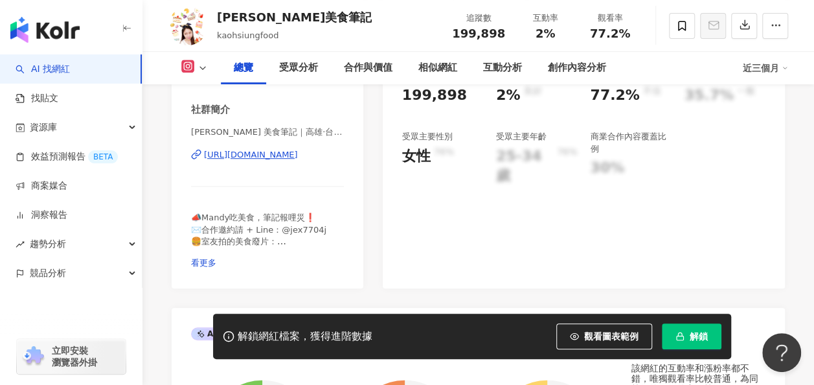  I want to click on div: 追蹤數, so click(478, 18).